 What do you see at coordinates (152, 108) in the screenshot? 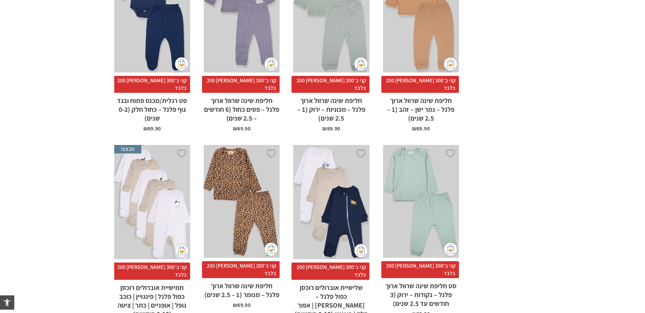
I see `h2: סט רגלית/מכנס פתוח ובגד גוף פלנל – כחול חלק (0-2 שנים)` at bounding box center [152, 108].